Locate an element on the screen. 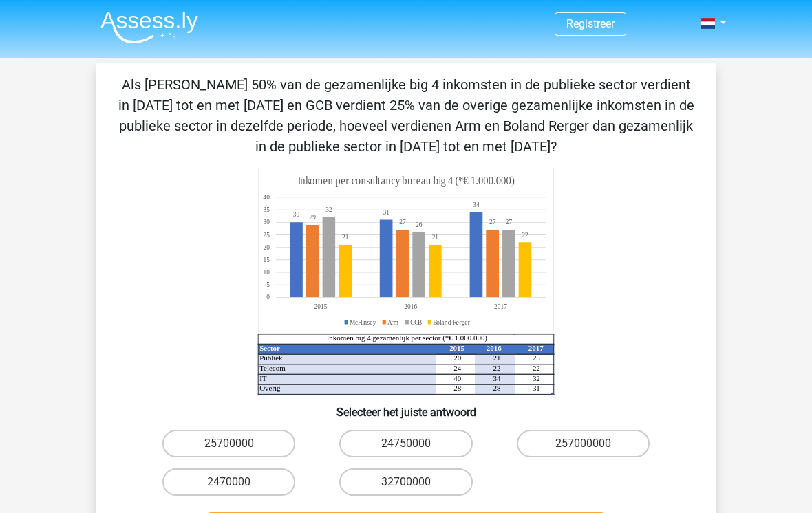  tspan: Sector is located at coordinates (269, 349).